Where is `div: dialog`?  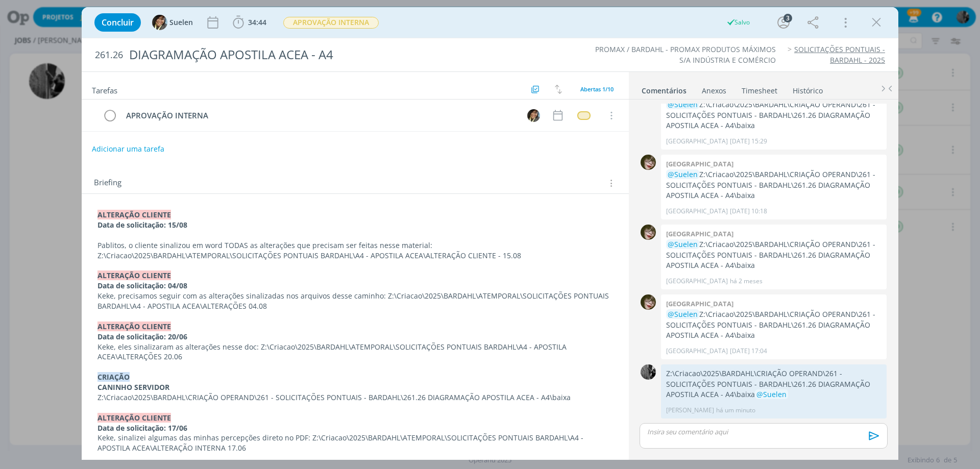
div: dialog is located at coordinates (490, 233).